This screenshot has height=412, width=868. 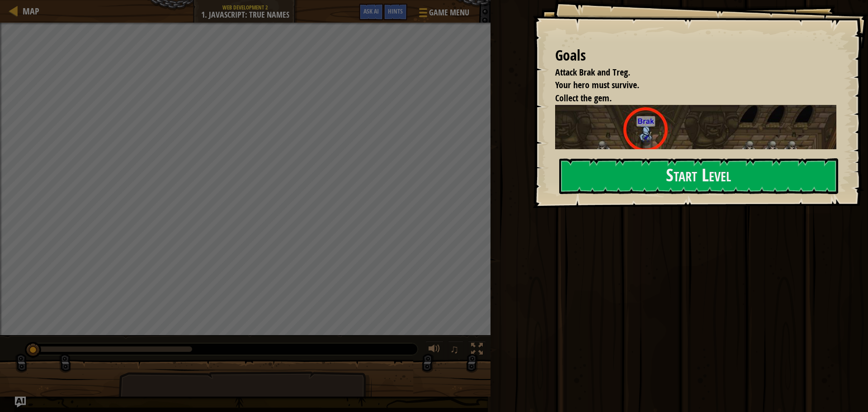 What do you see at coordinates (477, 350) in the screenshot?
I see `button: Toggle fullscreen` at bounding box center [477, 350].